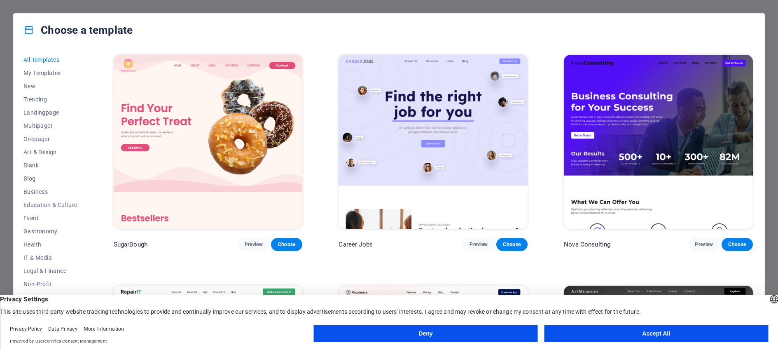  Describe the element at coordinates (50, 231) in the screenshot. I see `span: Gastronomy` at that location.